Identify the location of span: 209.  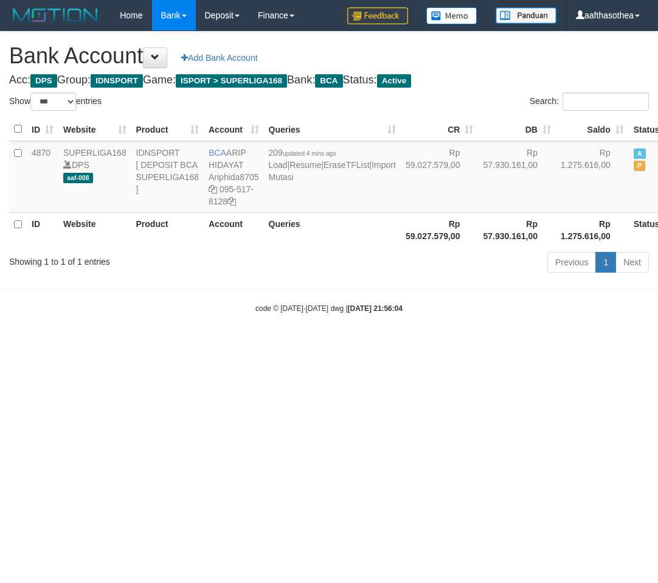
(302, 153).